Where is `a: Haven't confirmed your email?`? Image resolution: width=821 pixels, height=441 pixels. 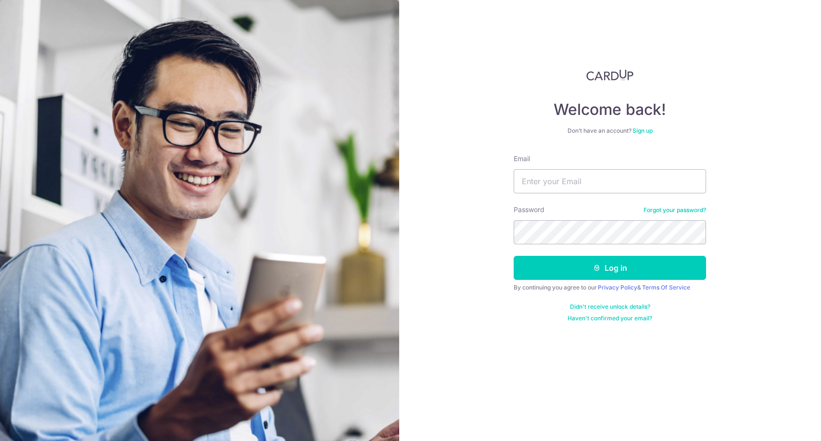 a: Haven't confirmed your email? is located at coordinates (610, 319).